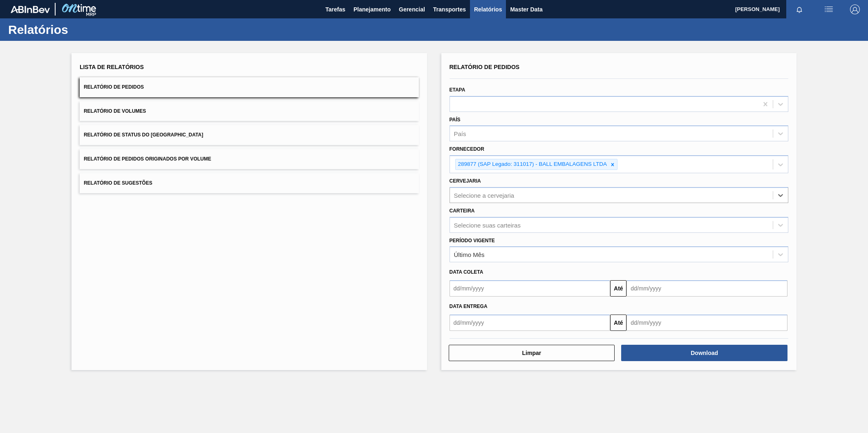  Describe the element at coordinates (249, 111) in the screenshot. I see `button: Relatório de Volumes` at that location.